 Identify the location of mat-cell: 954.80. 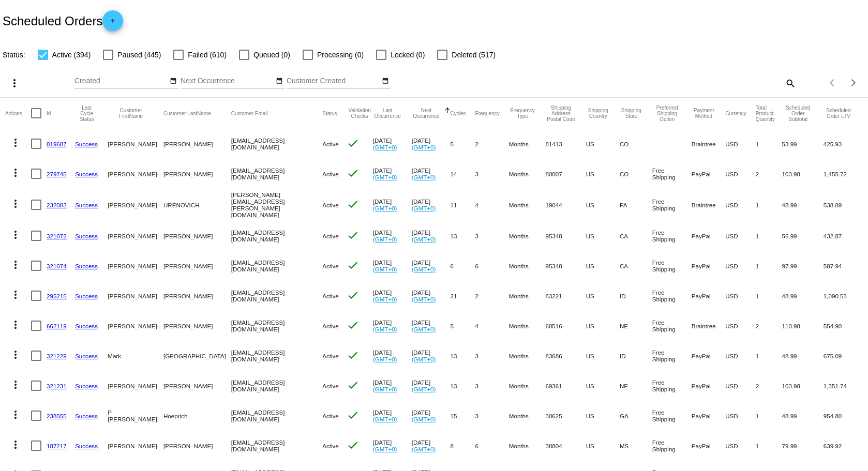
(843, 416).